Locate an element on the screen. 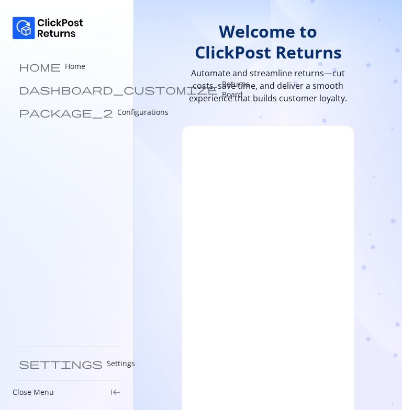 The width and height of the screenshot is (402, 410). p: Configurations is located at coordinates (143, 112).